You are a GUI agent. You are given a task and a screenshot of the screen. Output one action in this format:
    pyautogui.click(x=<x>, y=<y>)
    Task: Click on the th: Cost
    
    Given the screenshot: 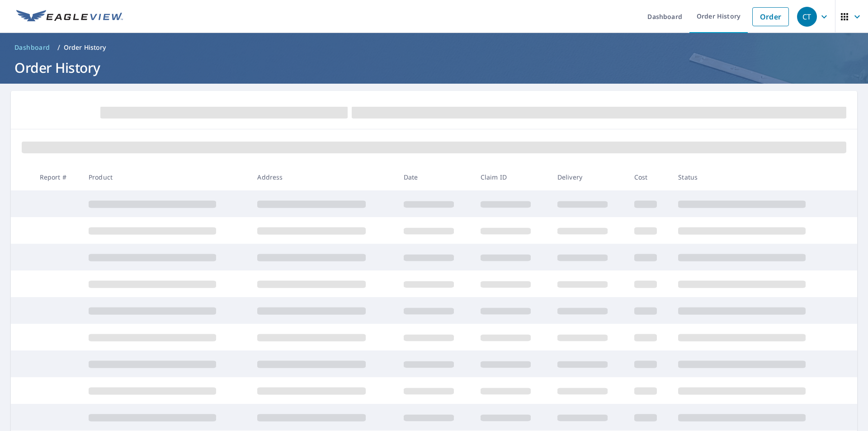 What is the action you would take?
    pyautogui.click(x=649, y=177)
    